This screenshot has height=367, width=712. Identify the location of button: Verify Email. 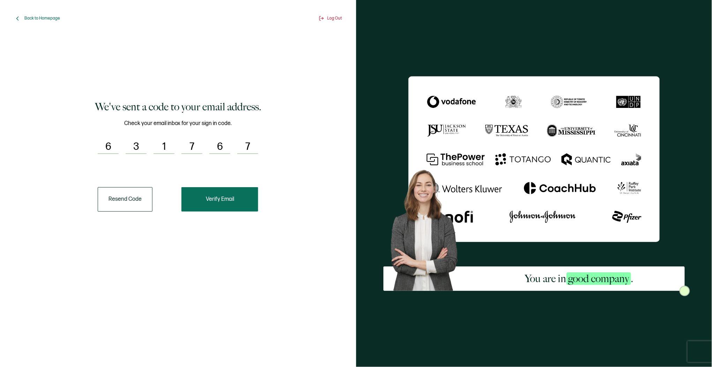
(220, 199).